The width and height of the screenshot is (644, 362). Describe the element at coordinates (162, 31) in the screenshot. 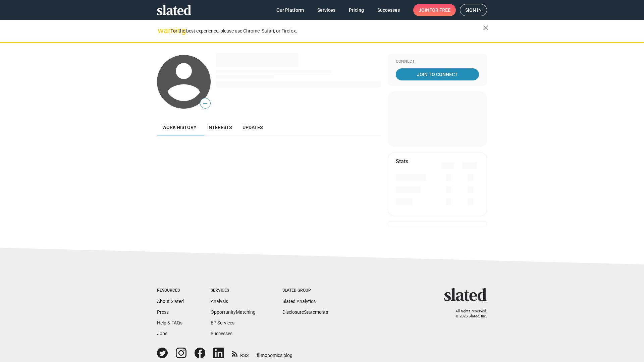

I see `mat-icon: warning` at that location.